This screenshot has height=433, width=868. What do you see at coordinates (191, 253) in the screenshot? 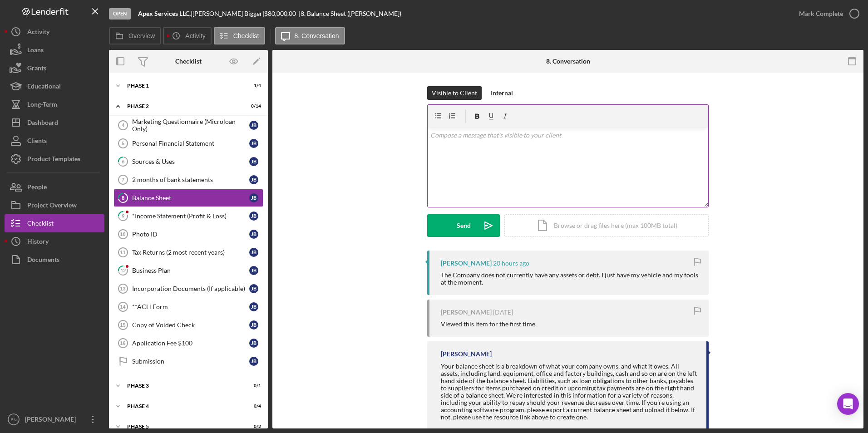
I see `div: Tax Returns (2 most recent years)` at bounding box center [191, 253].